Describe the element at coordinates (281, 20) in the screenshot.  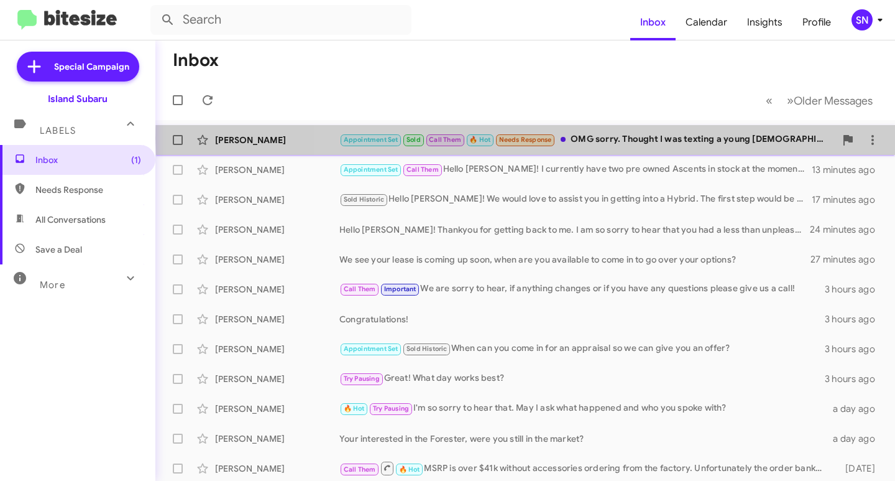
I see `input: Search` at that location.